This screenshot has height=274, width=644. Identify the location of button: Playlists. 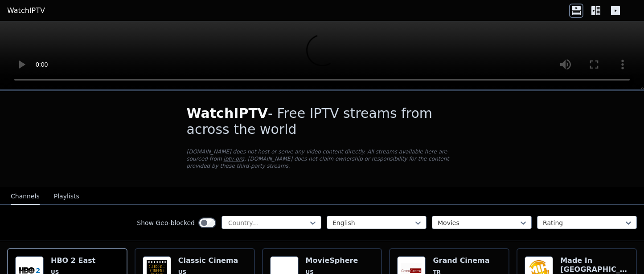
(67, 197).